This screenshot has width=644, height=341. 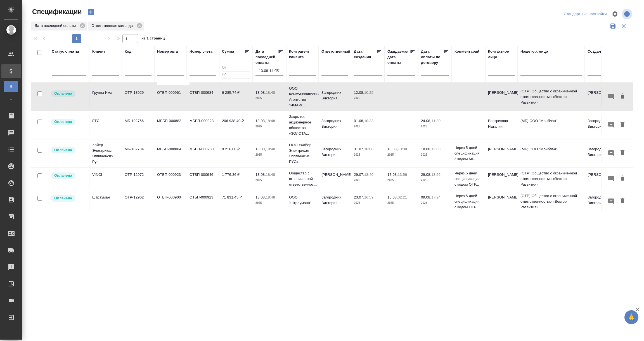 I want to click on p: 23.07,, so click(x=359, y=197).